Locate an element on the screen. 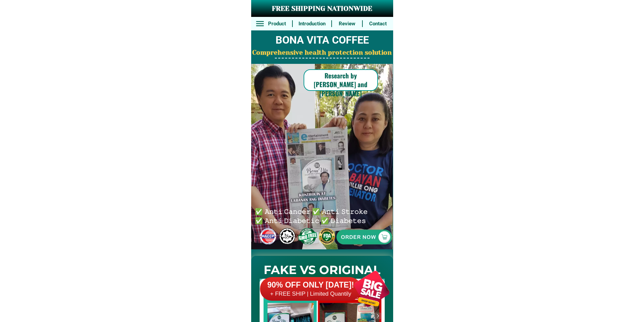 This screenshot has width=644, height=322. h3: FREE SHIPPING NATIONWIDE is located at coordinates (322, 8).